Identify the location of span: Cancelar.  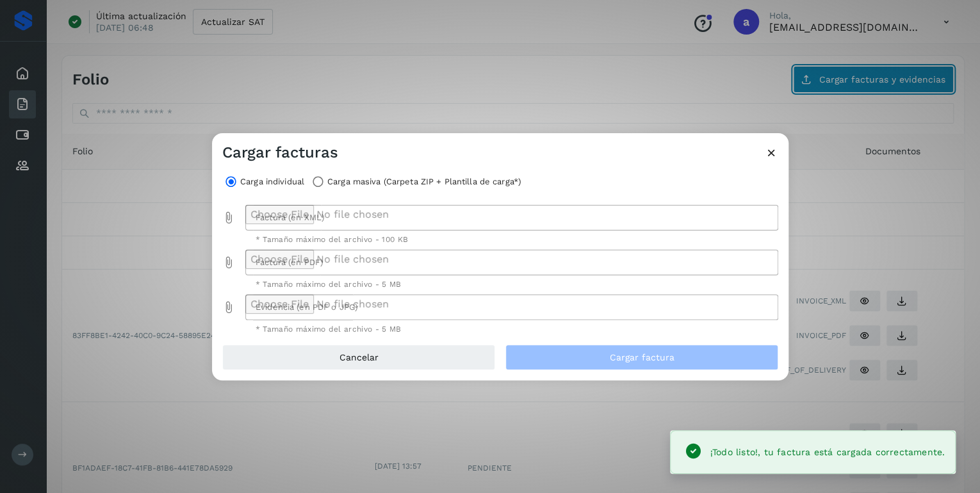
(359, 357).